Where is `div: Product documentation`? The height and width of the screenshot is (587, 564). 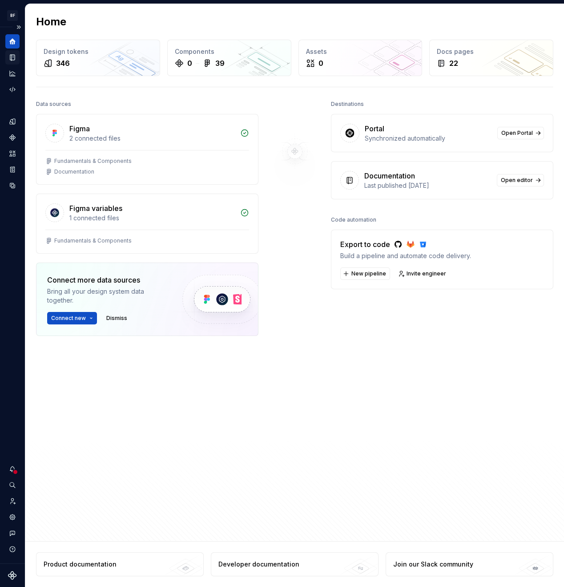 div: Product documentation is located at coordinates (80, 564).